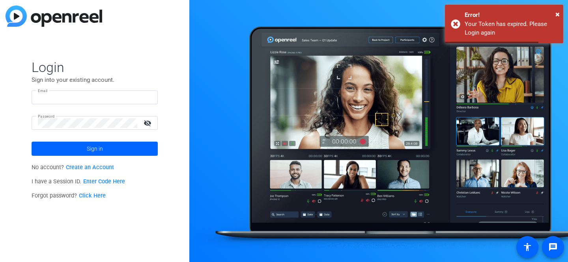 This screenshot has width=568, height=262. What do you see at coordinates (553, 248) in the screenshot?
I see `mat-icon: message` at bounding box center [553, 248].